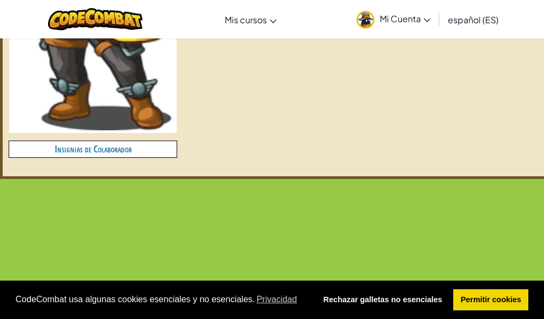 The height and width of the screenshot is (319, 544). Describe the element at coordinates (93, 149) in the screenshot. I see `font: Insignias de Colaborador` at that location.